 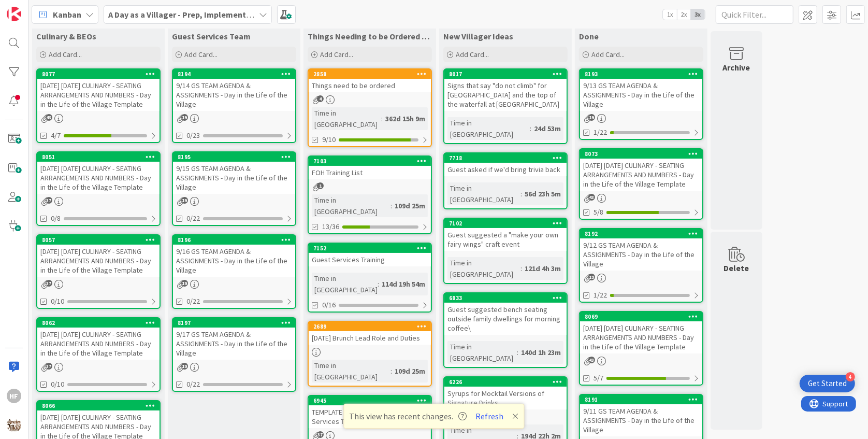 I want to click on div: Delete, so click(x=737, y=268).